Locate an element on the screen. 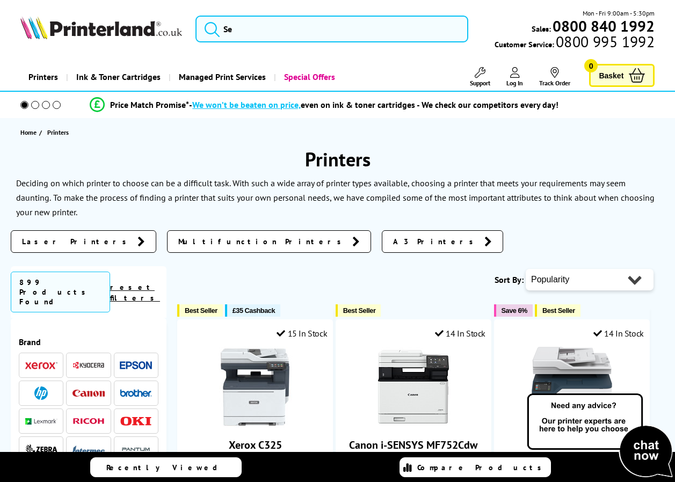  span: Sort By: is located at coordinates (509, 280).